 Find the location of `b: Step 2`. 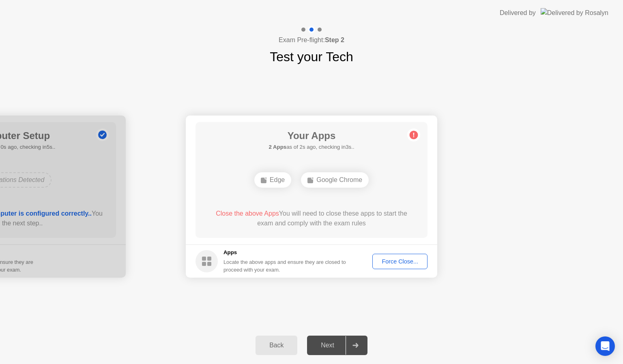

b: Step 2 is located at coordinates (334, 40).